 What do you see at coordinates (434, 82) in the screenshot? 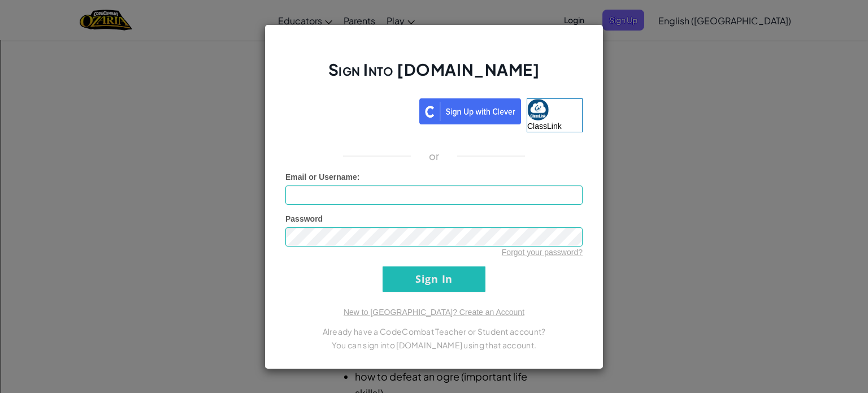
I see `div: Sign out` at bounding box center [434, 82].